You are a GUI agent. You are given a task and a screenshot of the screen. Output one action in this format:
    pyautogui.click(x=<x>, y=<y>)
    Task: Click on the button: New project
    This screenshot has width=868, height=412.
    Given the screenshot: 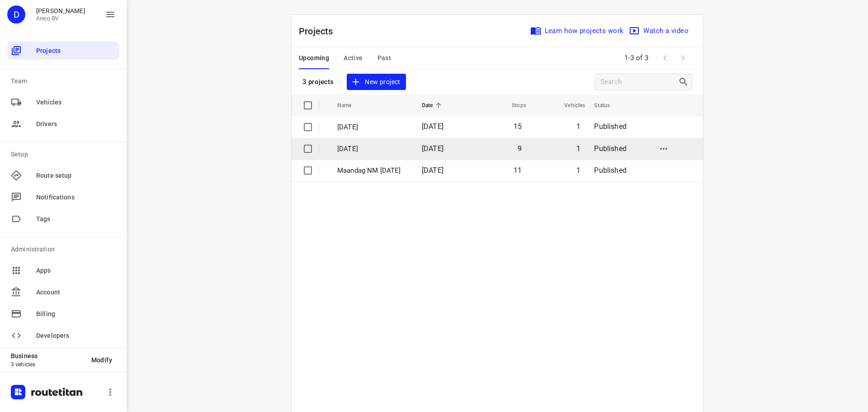 What is the action you would take?
    pyautogui.click(x=377, y=82)
    